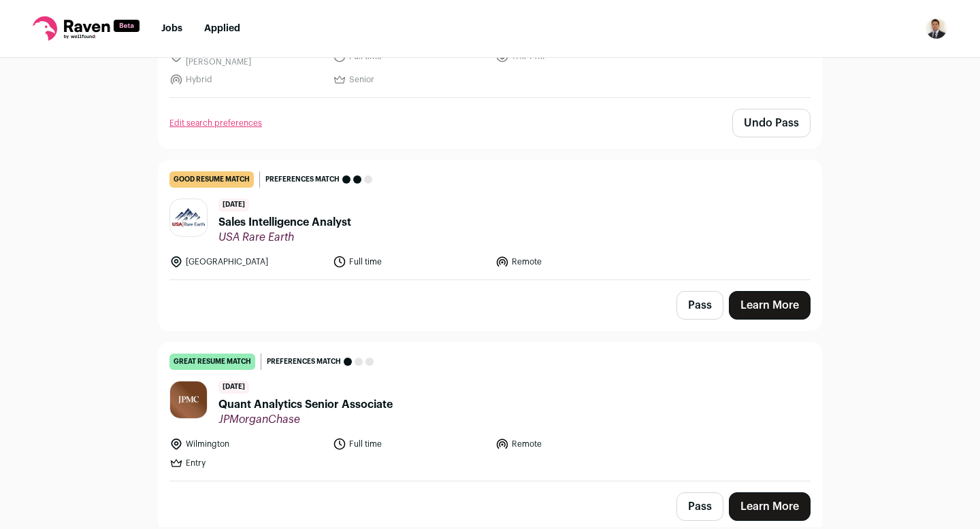 This screenshot has height=529, width=980. I want to click on a: Jobs, so click(171, 29).